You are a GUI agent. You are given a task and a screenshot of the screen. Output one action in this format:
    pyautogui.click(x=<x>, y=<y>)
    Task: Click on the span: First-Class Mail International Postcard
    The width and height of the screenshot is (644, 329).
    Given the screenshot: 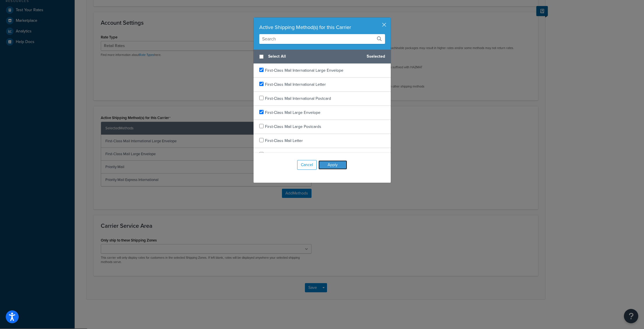 What is the action you would take?
    pyautogui.click(x=298, y=98)
    